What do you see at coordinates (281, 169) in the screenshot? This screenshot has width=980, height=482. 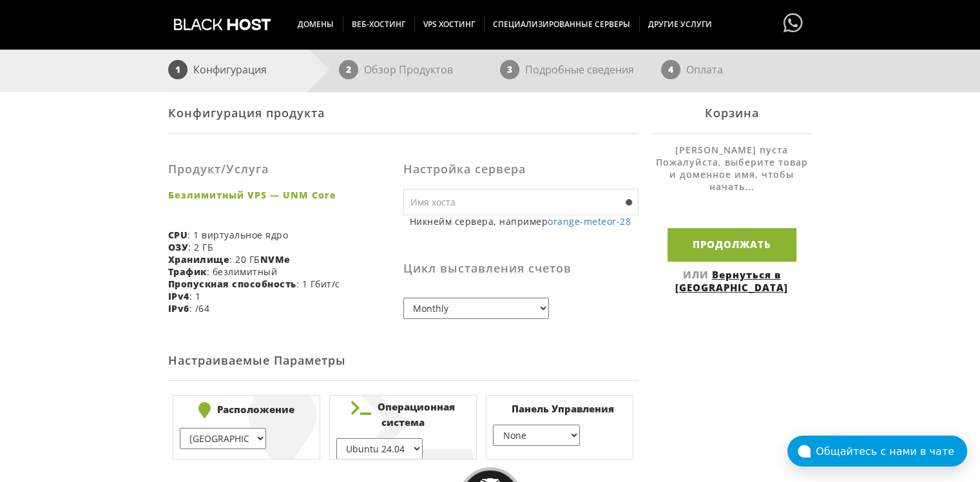 I see `h3: Продукт/Услуга` at bounding box center [281, 169].